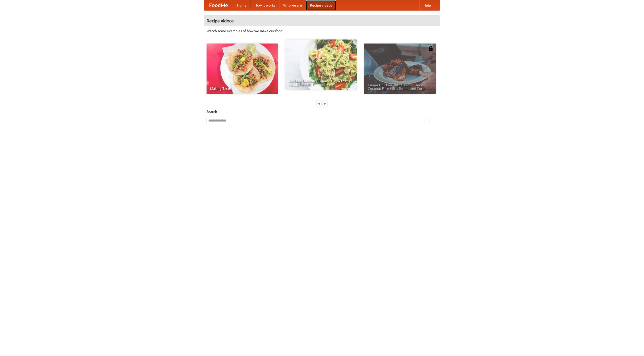 The height and width of the screenshot is (356, 644). What do you see at coordinates (321, 83) in the screenshot?
I see `span: An Easy, Summery Tomato Pasta That's Ready for Fall` at bounding box center [321, 83].